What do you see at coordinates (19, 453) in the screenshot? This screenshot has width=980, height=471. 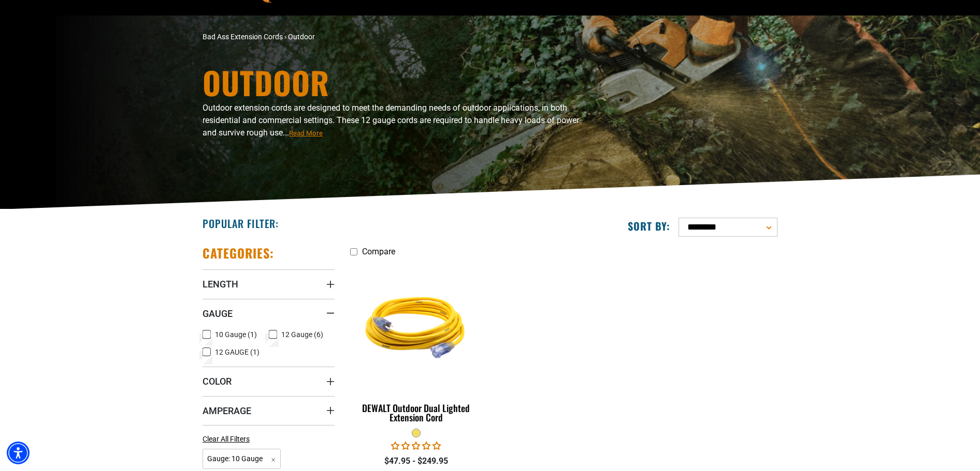 I see `div: Accessibility Menu` at bounding box center [19, 453].